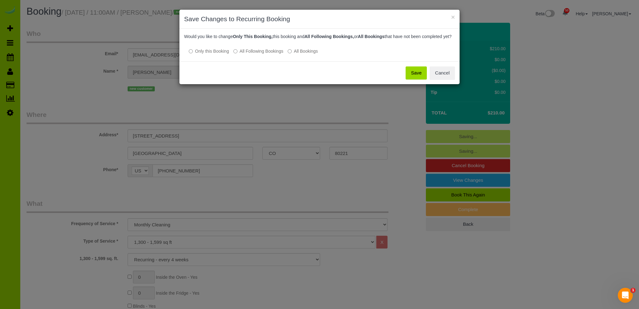 This screenshot has width=639, height=309. I want to click on input: Only this Booking, so click(191, 51).